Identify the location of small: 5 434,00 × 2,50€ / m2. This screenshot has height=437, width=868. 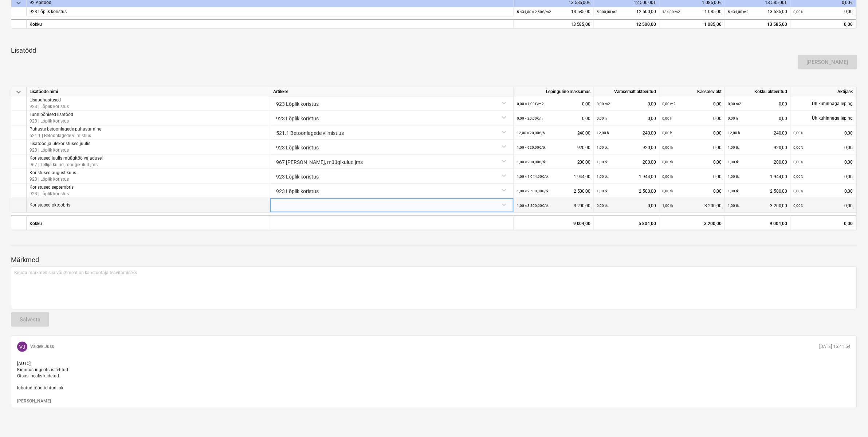
(534, 12).